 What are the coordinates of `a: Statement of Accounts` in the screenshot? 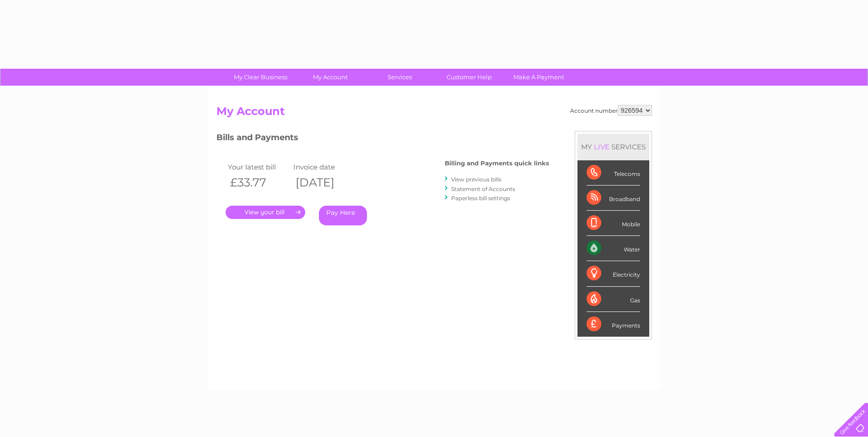 It's located at (483, 189).